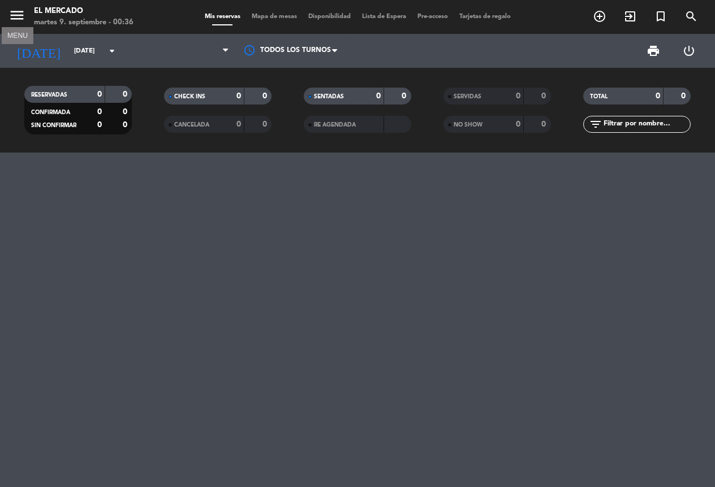 This screenshot has width=715, height=487. What do you see at coordinates (17, 15) in the screenshot?
I see `i: menu` at bounding box center [17, 15].